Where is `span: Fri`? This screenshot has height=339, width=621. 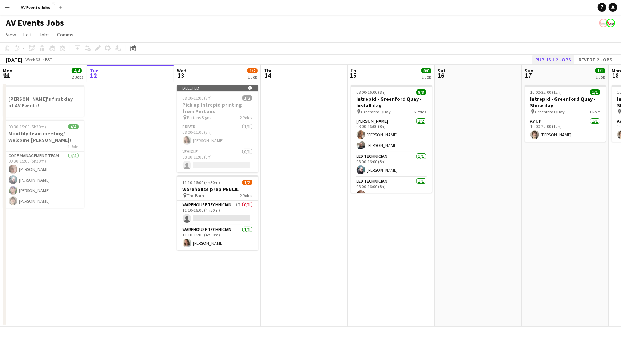 span: Fri is located at coordinates (353, 71).